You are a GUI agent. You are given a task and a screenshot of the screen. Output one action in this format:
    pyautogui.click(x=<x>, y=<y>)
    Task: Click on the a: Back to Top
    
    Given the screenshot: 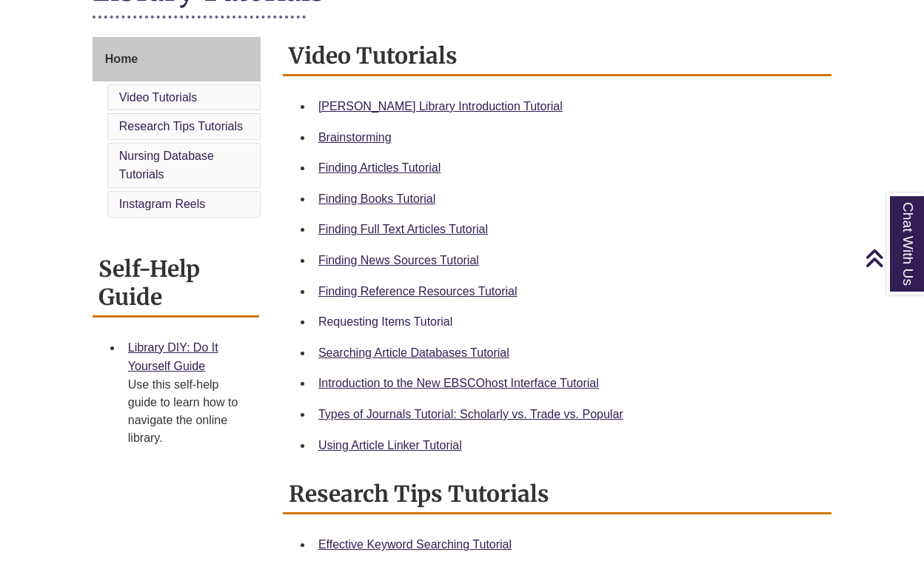 What is the action you would take?
    pyautogui.click(x=892, y=258)
    